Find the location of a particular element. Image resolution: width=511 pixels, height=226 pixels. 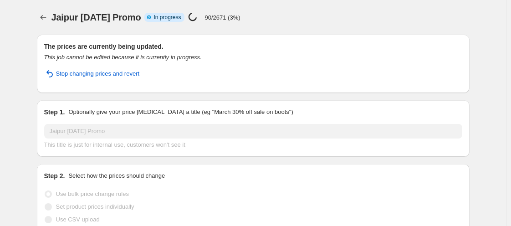

span: Use CSV upload is located at coordinates (78, 219).